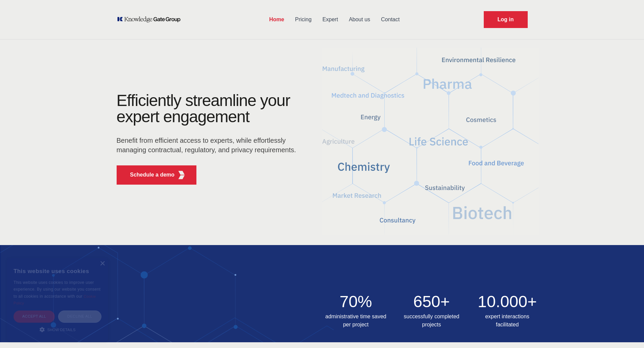 This screenshot has width=644, height=348. I want to click on a: Cookie Policy, so click(55, 300).